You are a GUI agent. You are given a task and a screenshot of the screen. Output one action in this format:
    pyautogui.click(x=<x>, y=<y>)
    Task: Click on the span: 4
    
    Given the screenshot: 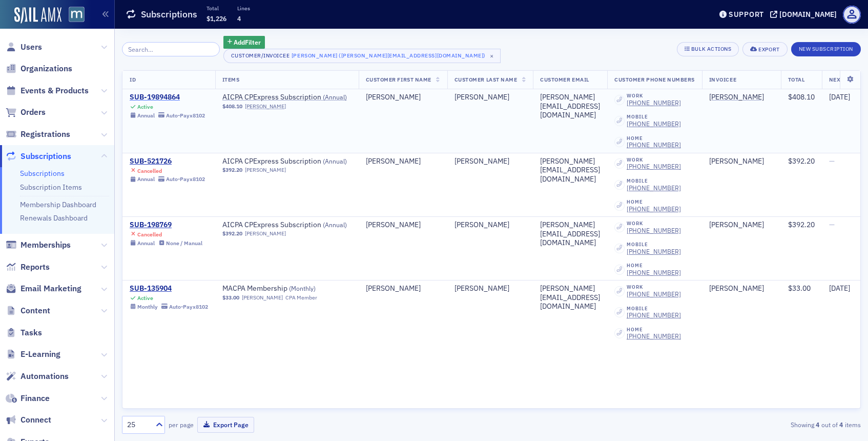 What is the action you would take?
    pyautogui.click(x=239, y=18)
    